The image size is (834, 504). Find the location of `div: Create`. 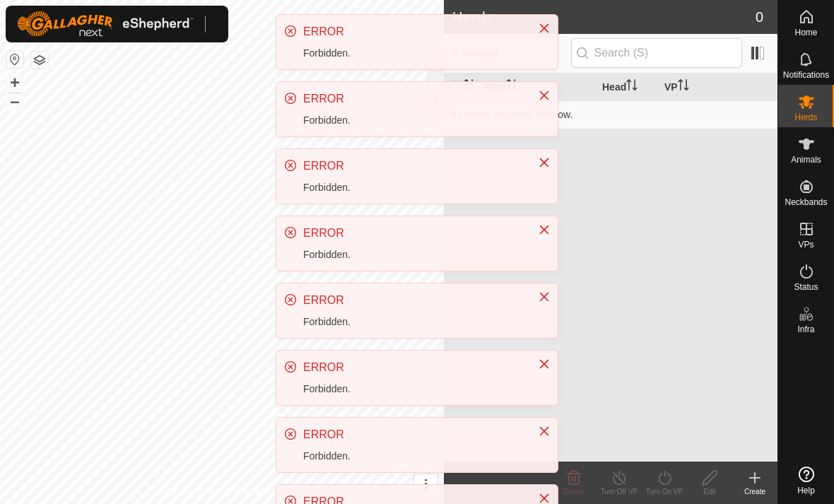

div: Create is located at coordinates (755, 491).